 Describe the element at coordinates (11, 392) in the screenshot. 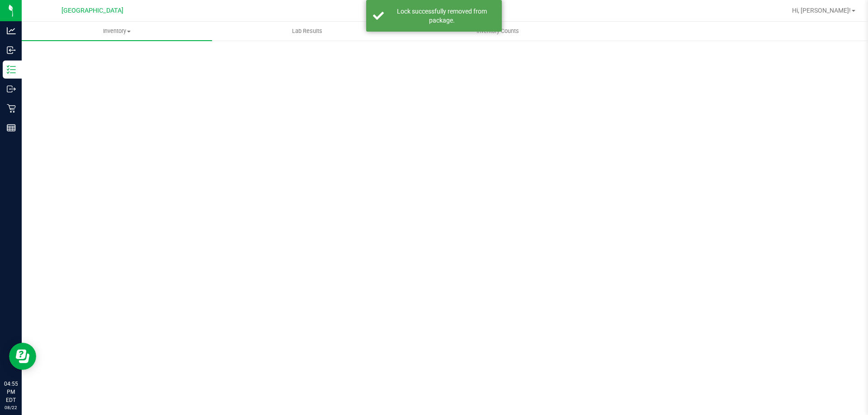

I see `p: 04:55 PM EDT` at that location.